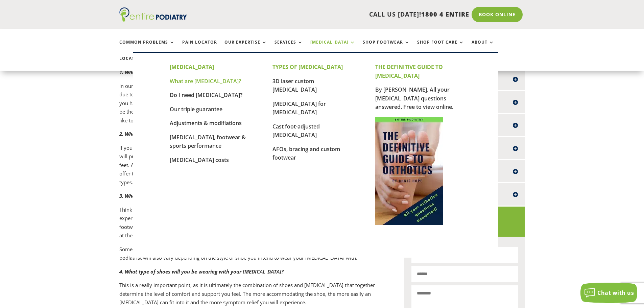  Describe the element at coordinates (251, 168) in the screenshot. I see `p: If you have a unique foot type, such as a very , , wide or narrow feet, then you will probably fi...` at that location.